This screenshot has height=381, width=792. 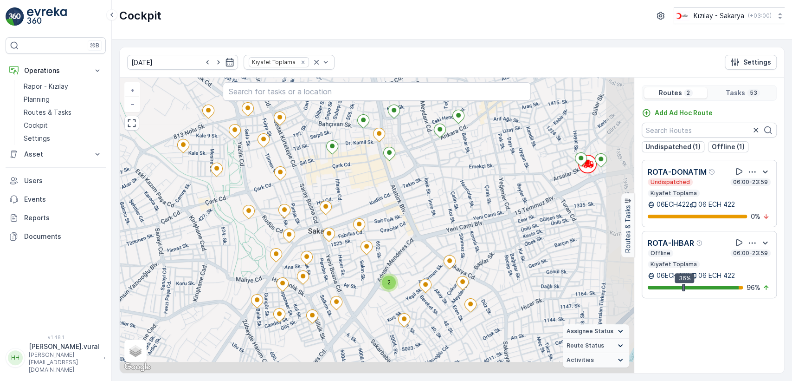 I want to click on a: Zoom Out, so click(x=132, y=104).